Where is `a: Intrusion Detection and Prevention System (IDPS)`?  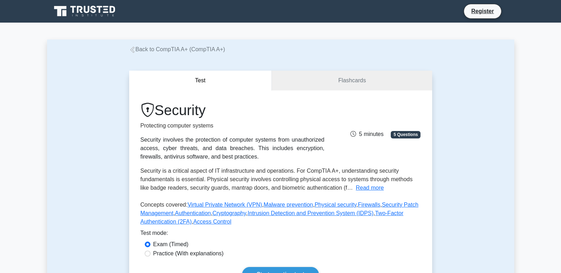 a: Intrusion Detection and Prevention System (IDPS) is located at coordinates (311, 213).